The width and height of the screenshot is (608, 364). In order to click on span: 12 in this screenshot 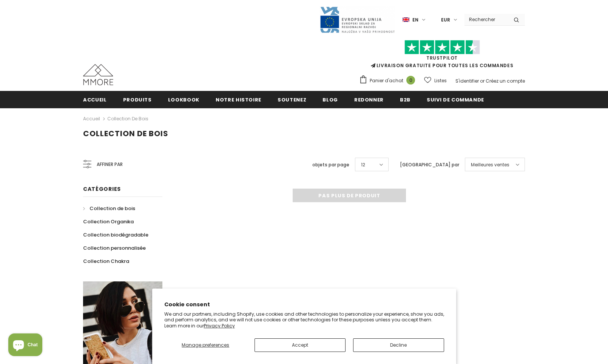, I will do `click(363, 165)`.